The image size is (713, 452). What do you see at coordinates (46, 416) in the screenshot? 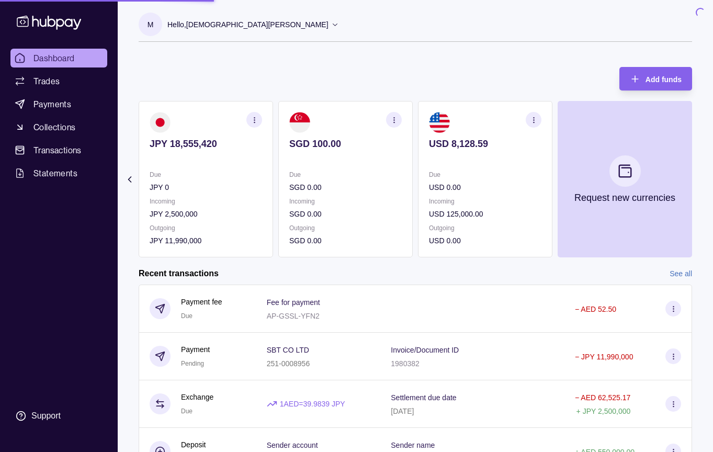
I see `div: Support` at bounding box center [46, 416].